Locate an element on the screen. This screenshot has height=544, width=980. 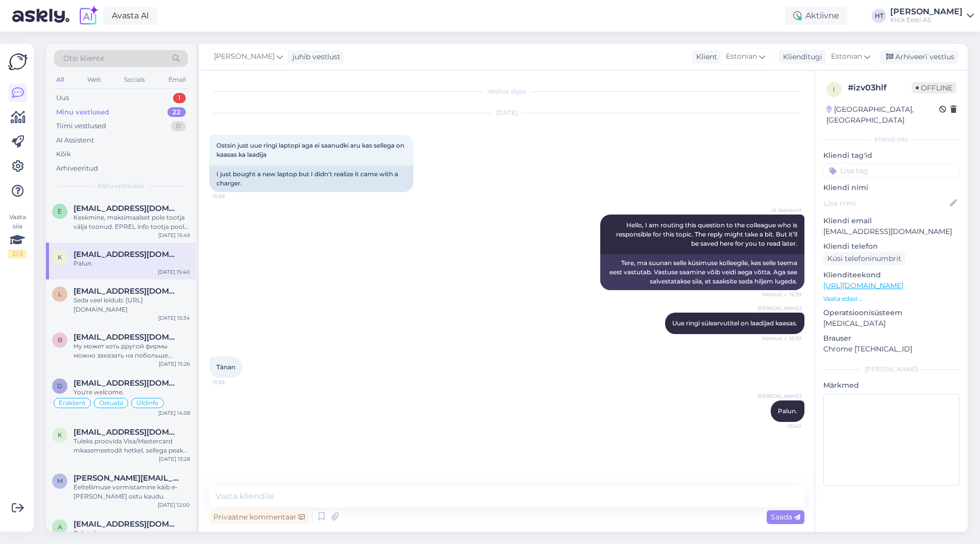
div: juhib vestlust is located at coordinates (315, 57).